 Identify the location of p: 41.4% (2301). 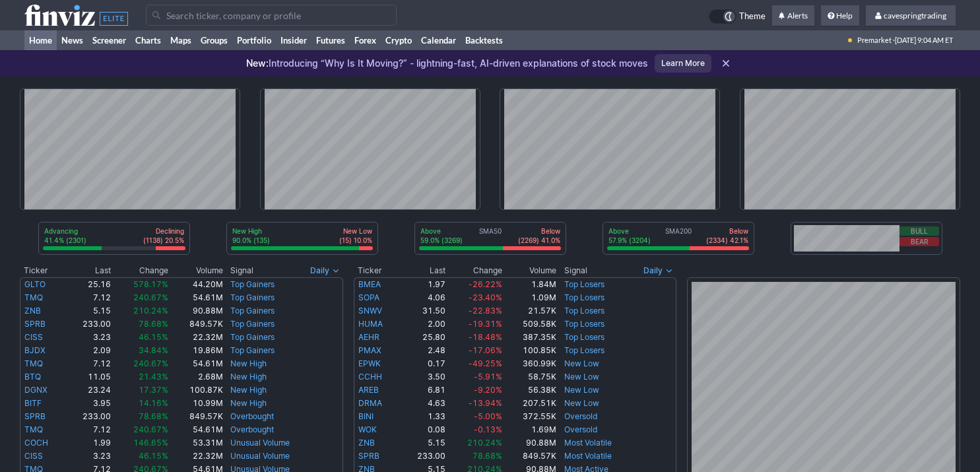
(65, 240).